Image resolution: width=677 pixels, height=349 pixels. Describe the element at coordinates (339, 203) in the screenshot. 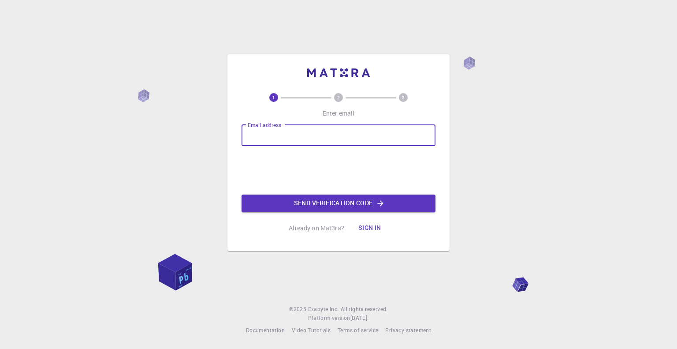

I see `button: Send verification code` at that location.